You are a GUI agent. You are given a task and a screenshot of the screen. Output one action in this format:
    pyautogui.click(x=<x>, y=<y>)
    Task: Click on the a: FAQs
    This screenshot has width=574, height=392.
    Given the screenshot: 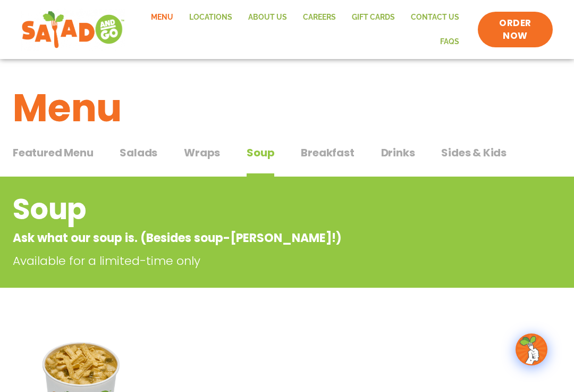 What is the action you would take?
    pyautogui.click(x=450, y=42)
    